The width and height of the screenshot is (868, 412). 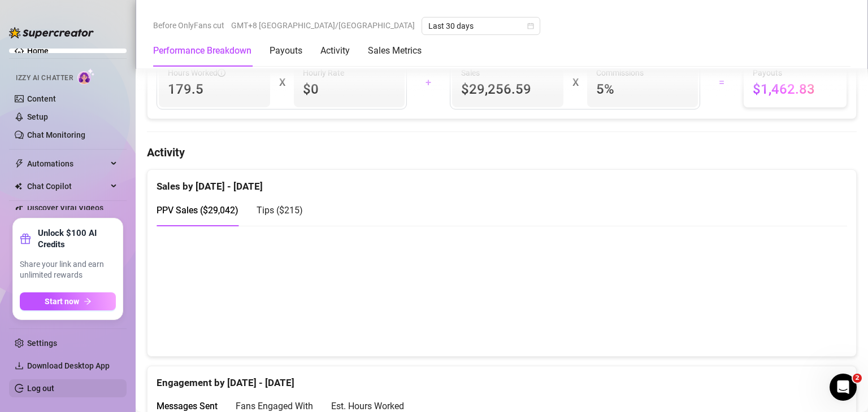 What do you see at coordinates (274, 406) in the screenshot?
I see `span: Fans Engaged With` at bounding box center [274, 406].